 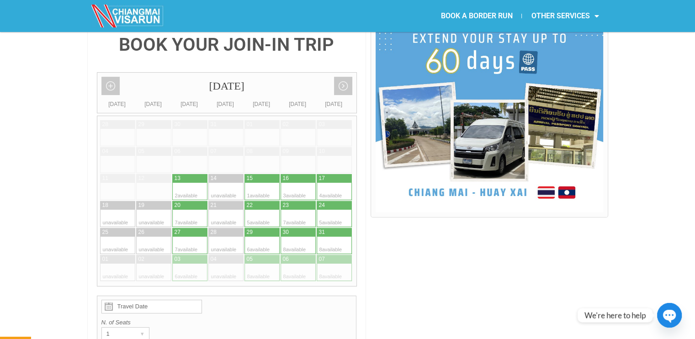 What do you see at coordinates (141, 178) in the screenshot?
I see `div: 12` at bounding box center [141, 178].